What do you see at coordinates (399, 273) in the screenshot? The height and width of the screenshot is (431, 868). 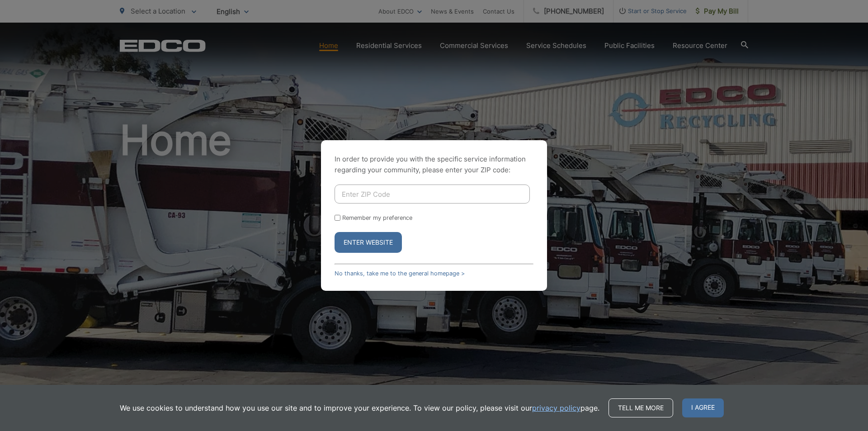 I see `a: No thanks, take me to the general homepage >` at bounding box center [399, 273].